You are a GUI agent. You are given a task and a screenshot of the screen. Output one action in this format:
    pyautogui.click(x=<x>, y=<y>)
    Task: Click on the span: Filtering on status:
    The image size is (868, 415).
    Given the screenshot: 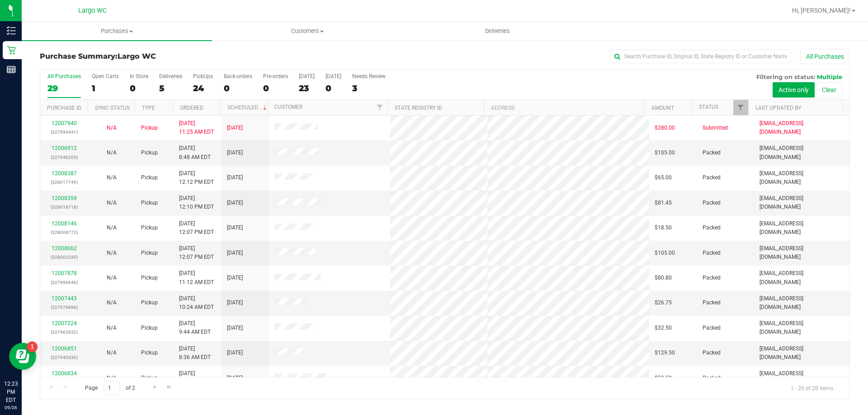 What is the action you would take?
    pyautogui.click(x=785, y=77)
    